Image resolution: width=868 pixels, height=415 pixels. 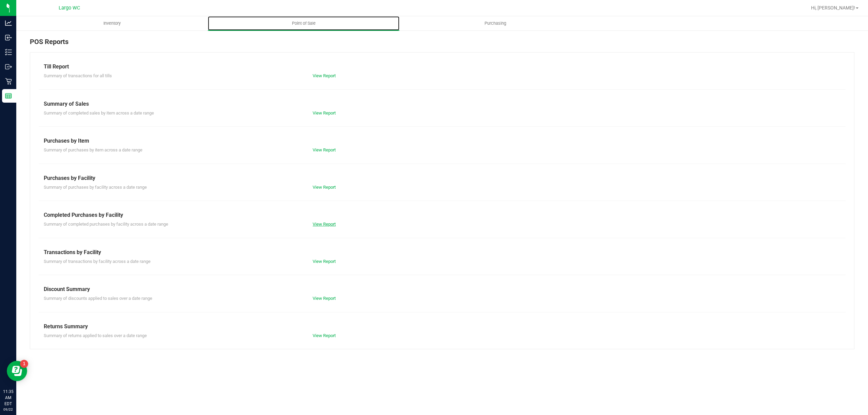 What do you see at coordinates (77, 75) in the screenshot?
I see `span: Summary of transactions for all tills` at bounding box center [77, 75].